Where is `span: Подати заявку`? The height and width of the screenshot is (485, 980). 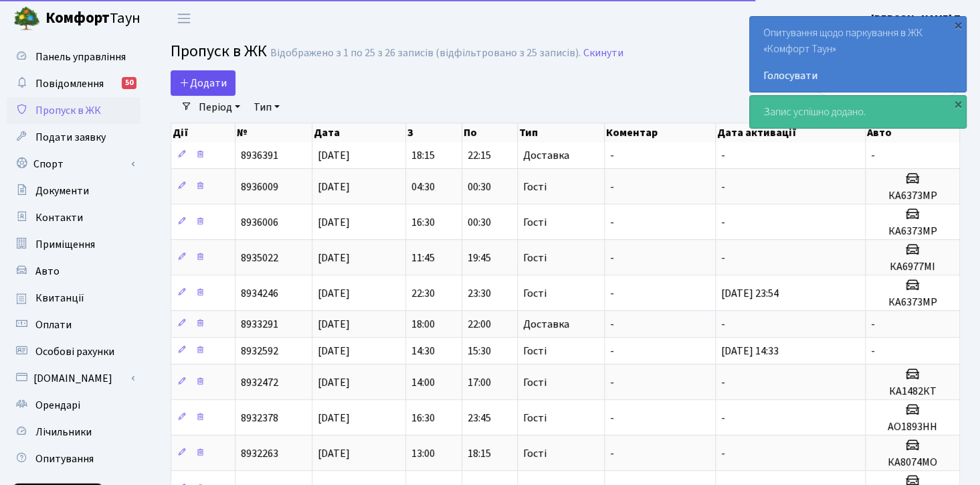 span: Подати заявку is located at coordinates (71, 137).